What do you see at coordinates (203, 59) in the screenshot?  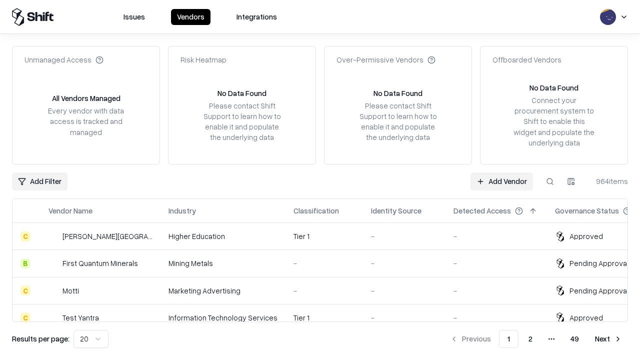 I see `div: Risk Heatmap` at bounding box center [203, 59].